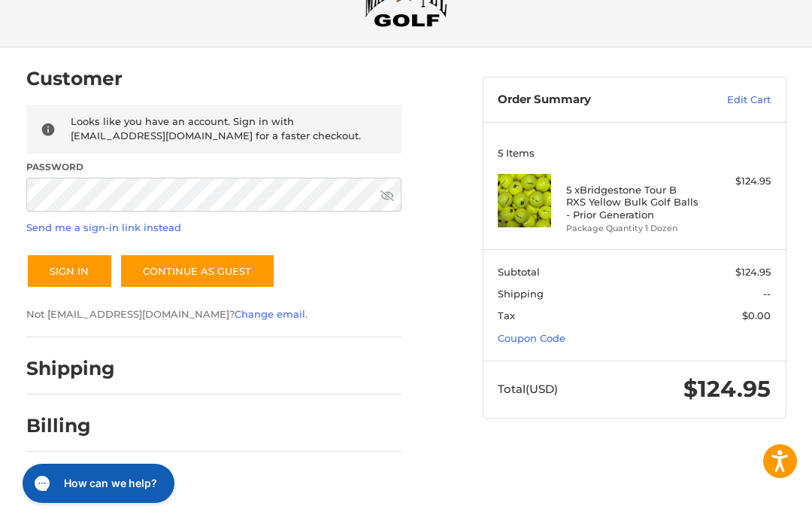 The width and height of the screenshot is (812, 524). Describe the element at coordinates (69, 271) in the screenshot. I see `button: Sign In` at that location.